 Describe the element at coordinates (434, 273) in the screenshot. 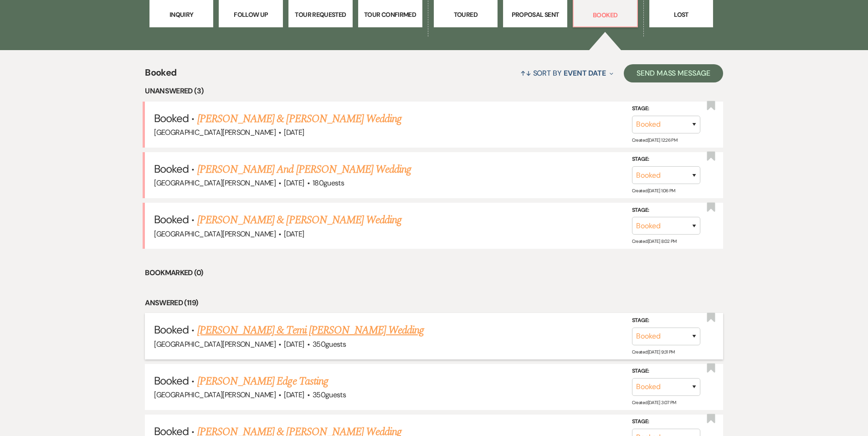

I see `li: Bookmarked (0)` at that location.